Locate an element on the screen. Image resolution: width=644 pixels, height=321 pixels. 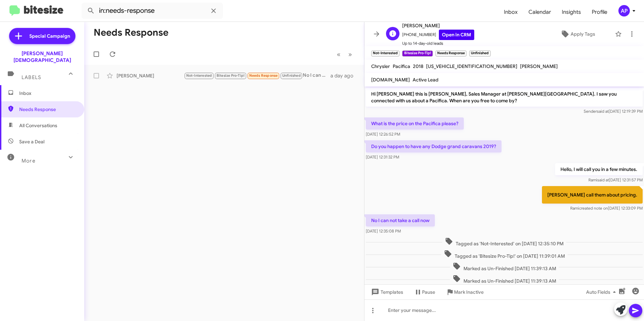
span: Unfinished is located at coordinates (291, 76).